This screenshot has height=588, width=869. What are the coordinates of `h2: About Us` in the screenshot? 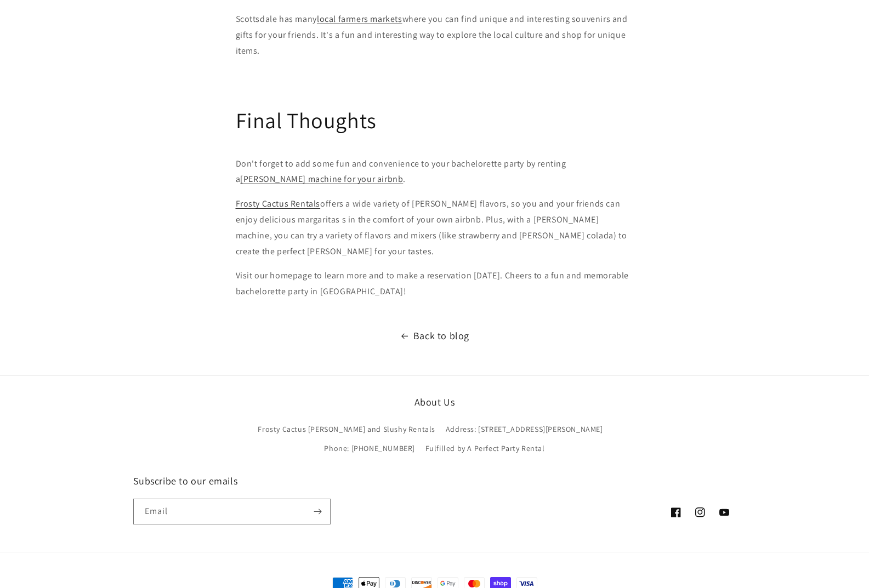 It's located at (434, 402).